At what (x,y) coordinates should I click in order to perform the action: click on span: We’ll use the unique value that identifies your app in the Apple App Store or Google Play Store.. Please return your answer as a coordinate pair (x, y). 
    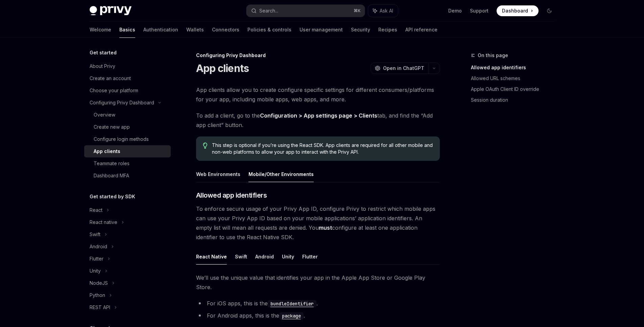
    Looking at the image, I should click on (318, 282).